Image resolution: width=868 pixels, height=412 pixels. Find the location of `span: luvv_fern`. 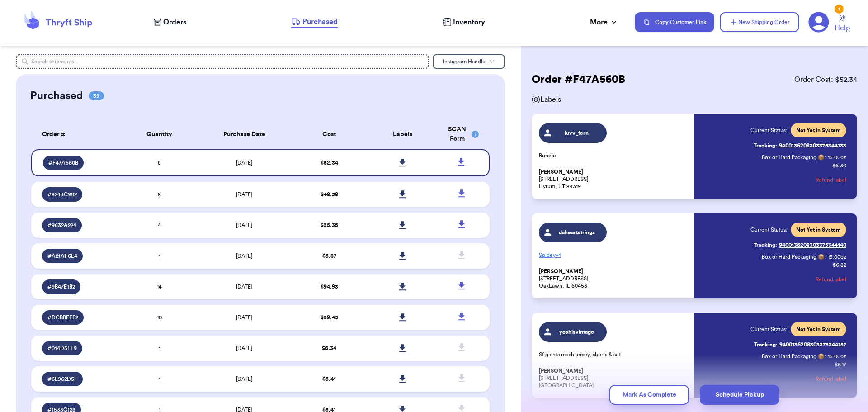

span: luvv_fern is located at coordinates (577, 133).